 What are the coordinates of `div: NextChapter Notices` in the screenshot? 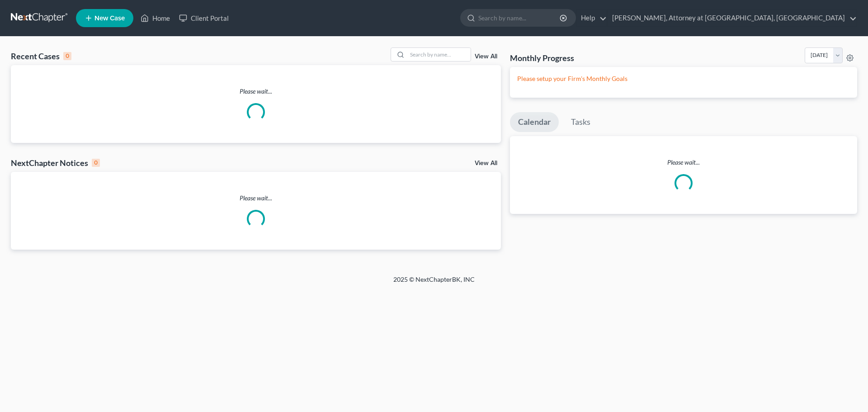 It's located at (55, 162).